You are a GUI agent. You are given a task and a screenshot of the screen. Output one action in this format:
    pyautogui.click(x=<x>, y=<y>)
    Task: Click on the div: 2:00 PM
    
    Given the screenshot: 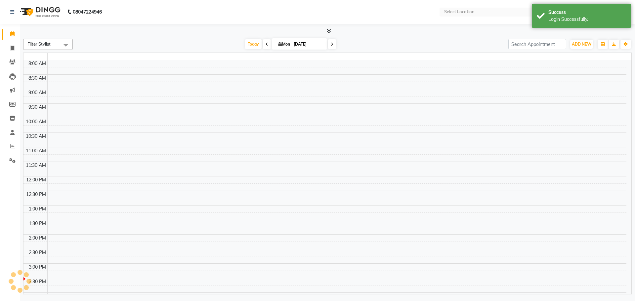 What is the action you would take?
    pyautogui.click(x=37, y=238)
    